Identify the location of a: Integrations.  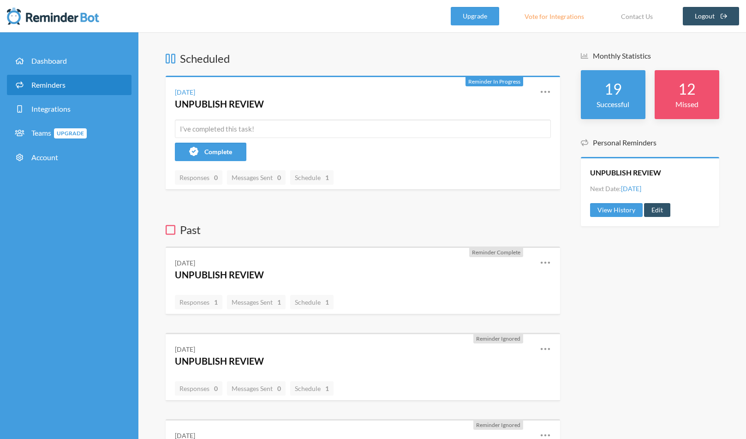
(69, 109).